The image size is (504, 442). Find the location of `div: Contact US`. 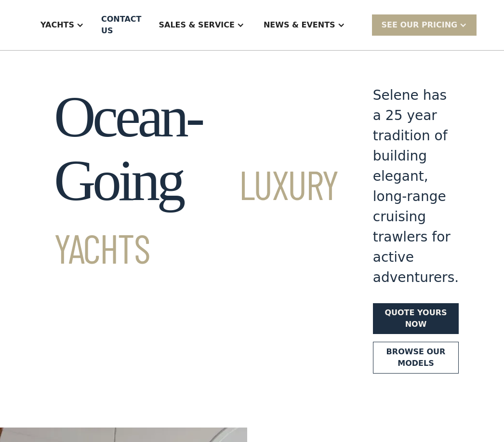

div: Contact US is located at coordinates (121, 25).